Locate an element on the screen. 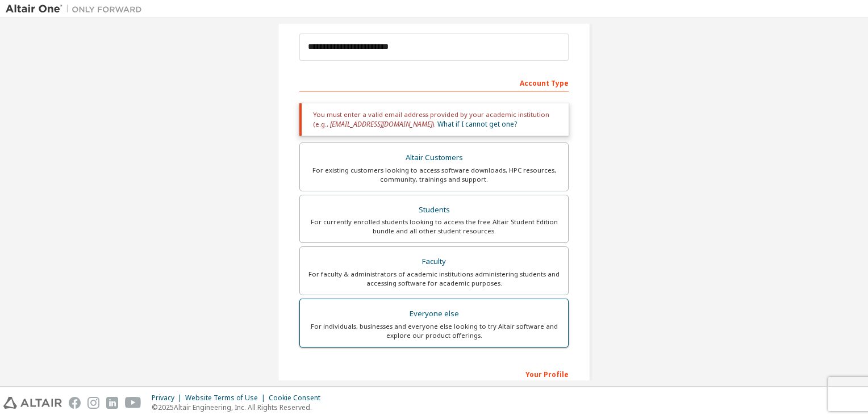  div: Website Terms of Use is located at coordinates (227, 398).